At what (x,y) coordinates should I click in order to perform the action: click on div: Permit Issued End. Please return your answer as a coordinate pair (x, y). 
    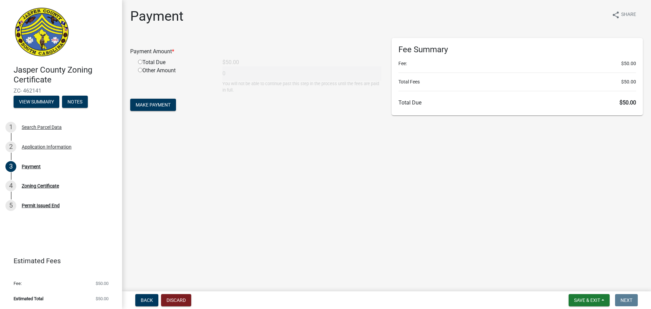
    Looking at the image, I should click on (41, 206).